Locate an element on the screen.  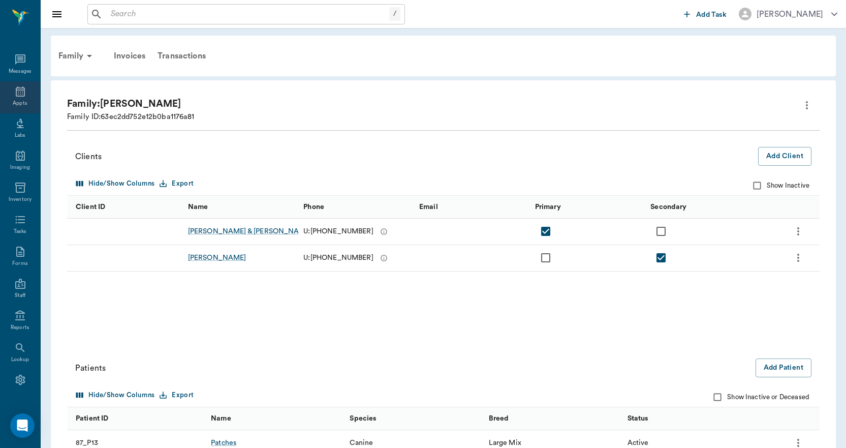
div: Imaging is located at coordinates (20, 167).